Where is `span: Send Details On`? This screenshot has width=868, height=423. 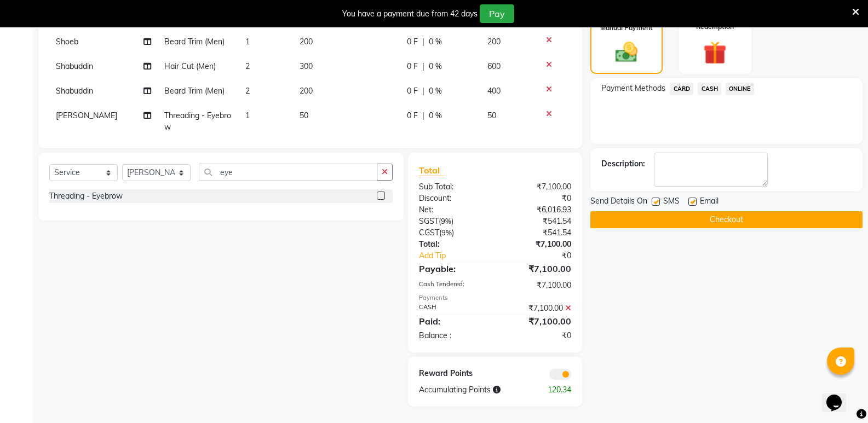
span: Send Details On is located at coordinates (619, 202).